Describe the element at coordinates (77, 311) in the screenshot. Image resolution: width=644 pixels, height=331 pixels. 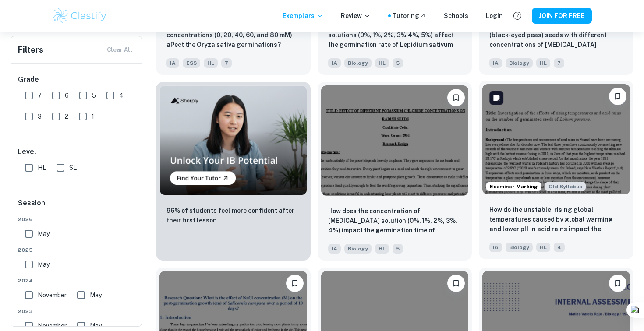
I see `span: 2023` at that location.